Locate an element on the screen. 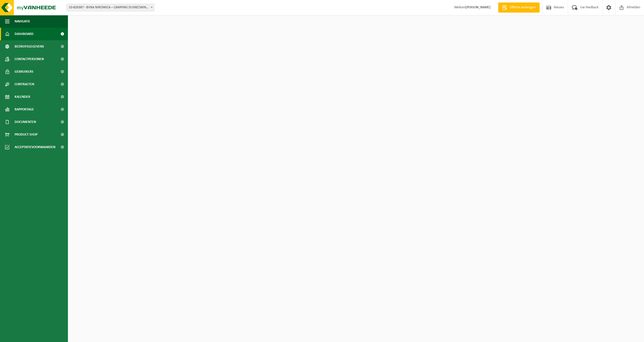 The image size is (644, 342). span: Gebruikers is located at coordinates (24, 72).